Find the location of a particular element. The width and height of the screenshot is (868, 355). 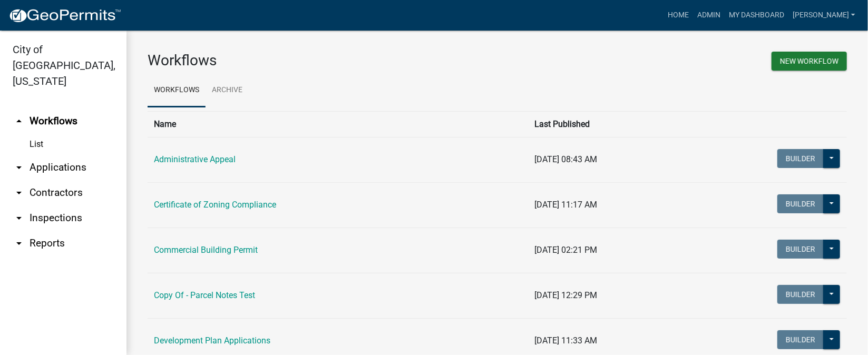

button: New Workflow is located at coordinates (809, 61).